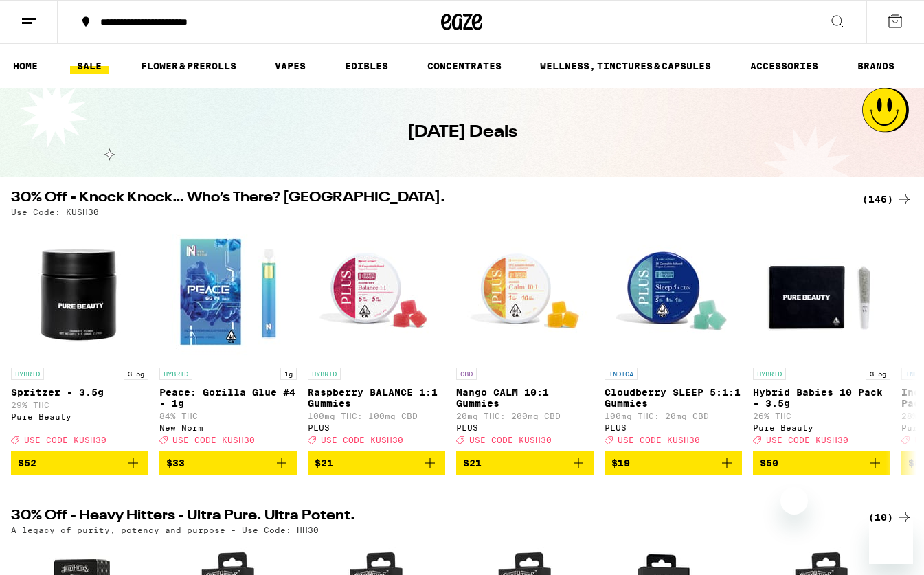 Image resolution: width=924 pixels, height=575 pixels. I want to click on img: New Norm - Peace: Gorilla Glue #4 - 1g, so click(228, 292).